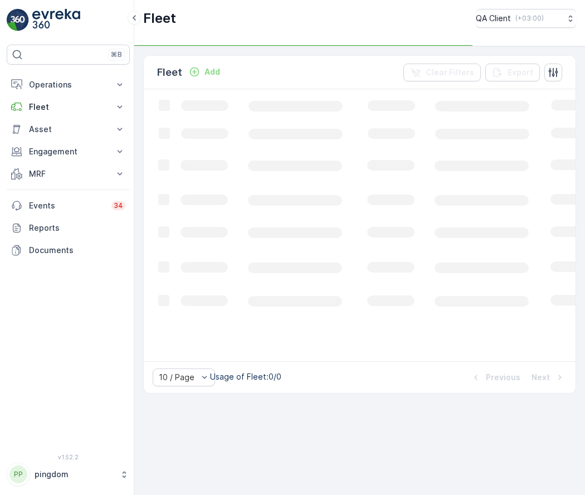 This screenshot has width=585, height=495. What do you see at coordinates (56, 20) in the screenshot?
I see `img: logo_light-DOdMpM7g.png` at bounding box center [56, 20].